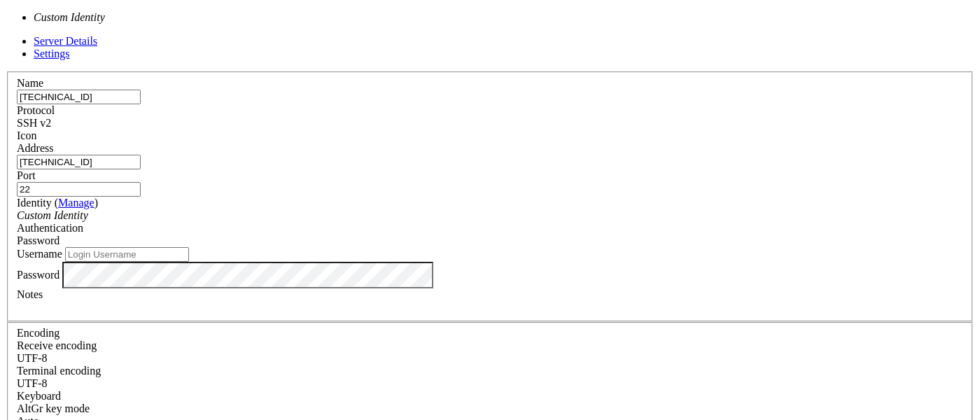 This screenshot has width=980, height=420. What do you see at coordinates (26, 175) in the screenshot?
I see `label: Port` at bounding box center [26, 175].